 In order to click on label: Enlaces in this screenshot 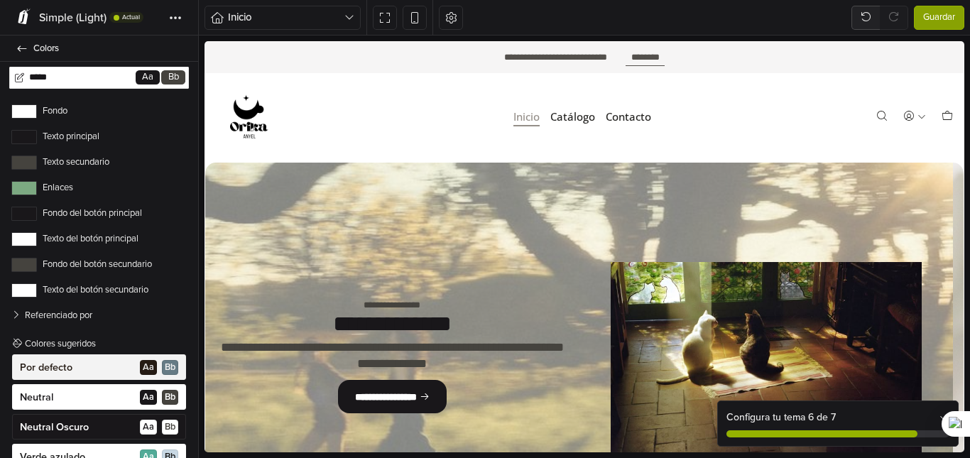, I will do `click(99, 188)`.